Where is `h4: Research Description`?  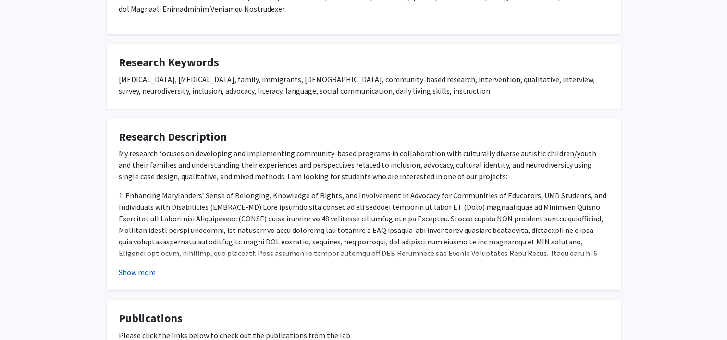 h4: Research Description is located at coordinates (364, 137).